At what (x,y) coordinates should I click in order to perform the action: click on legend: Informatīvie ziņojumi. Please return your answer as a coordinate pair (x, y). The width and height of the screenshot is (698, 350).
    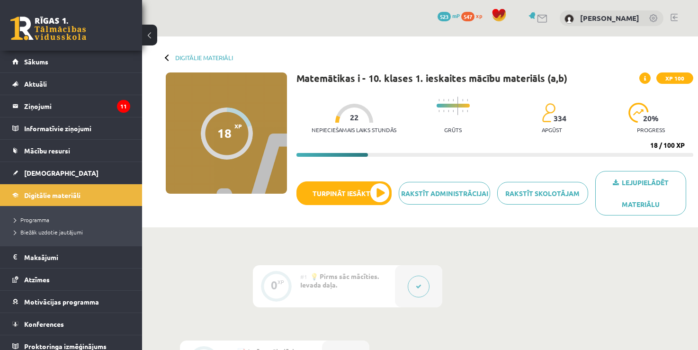
    Looking at the image, I should click on (77, 128).